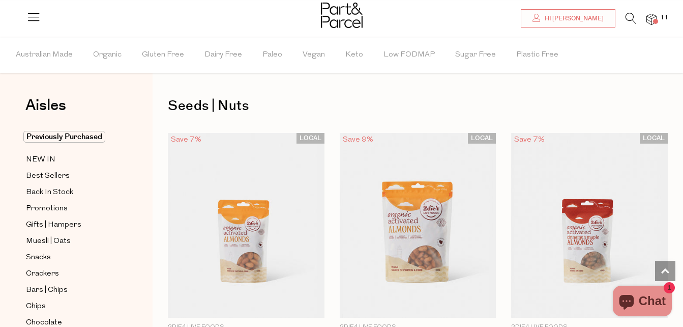 The image size is (683, 327). I want to click on a: Back In Stock, so click(72, 192).